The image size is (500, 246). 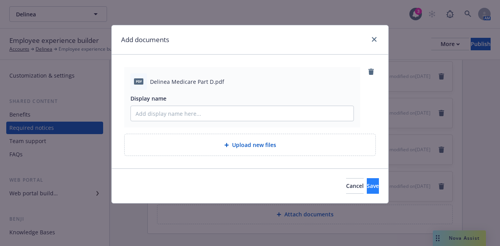 What do you see at coordinates (373, 186) in the screenshot?
I see `span: Save` at bounding box center [373, 186].